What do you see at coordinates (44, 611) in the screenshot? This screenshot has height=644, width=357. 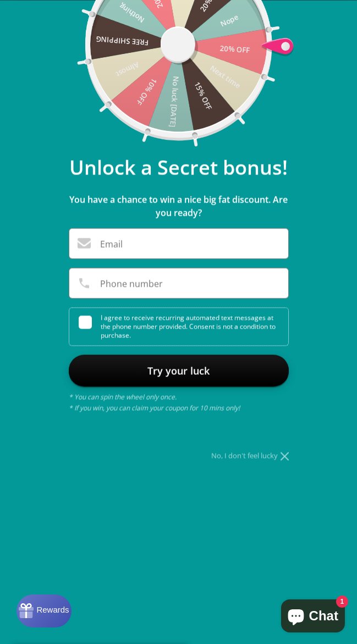 I see `button: Rewards` at bounding box center [44, 611].